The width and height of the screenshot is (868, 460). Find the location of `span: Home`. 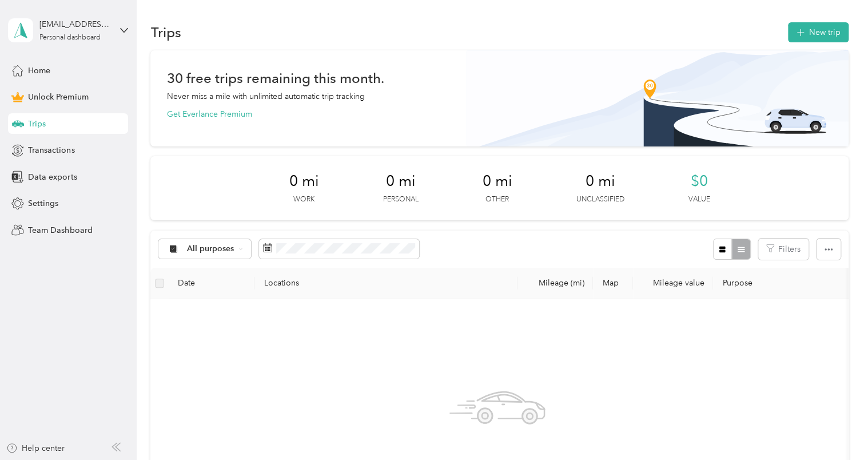

span: Home is located at coordinates (39, 71).